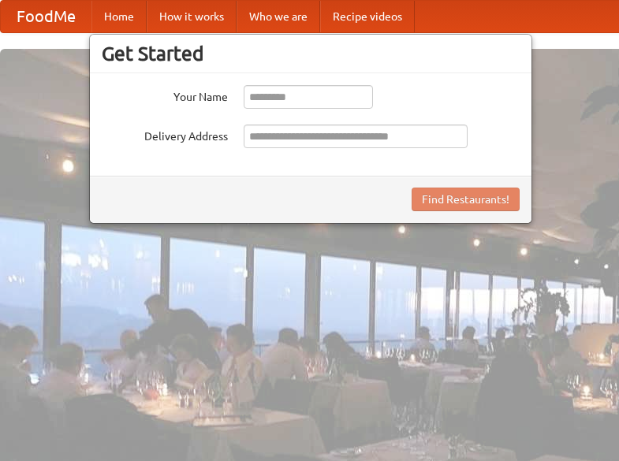  I want to click on a: How it works, so click(192, 17).